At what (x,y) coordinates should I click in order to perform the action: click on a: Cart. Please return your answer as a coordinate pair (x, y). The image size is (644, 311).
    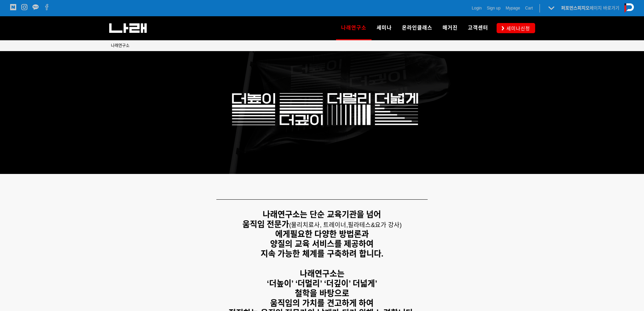
    Looking at the image, I should click on (529, 8).